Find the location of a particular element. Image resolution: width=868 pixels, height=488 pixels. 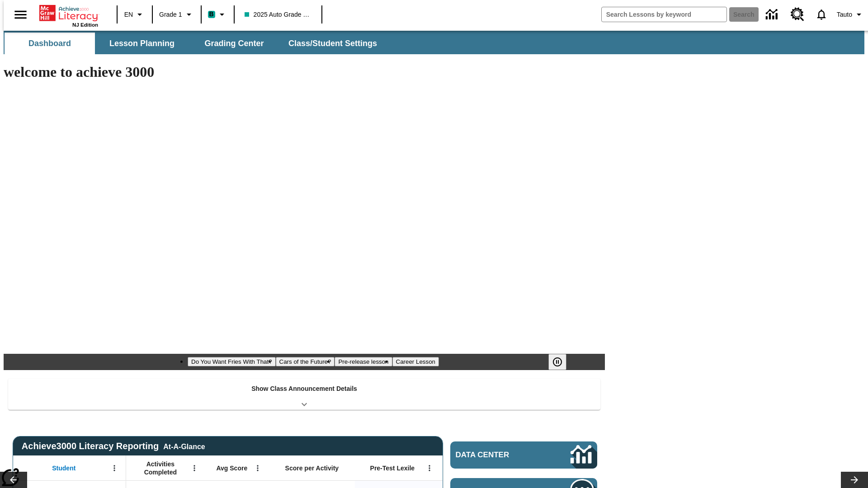

span: Activities Completed is located at coordinates (161, 468).